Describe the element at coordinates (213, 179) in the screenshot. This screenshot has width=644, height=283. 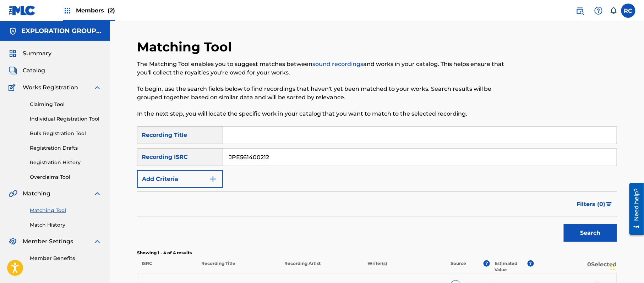
I see `img: 9d2ae6d4665cec9f34b9.svg` at that location.